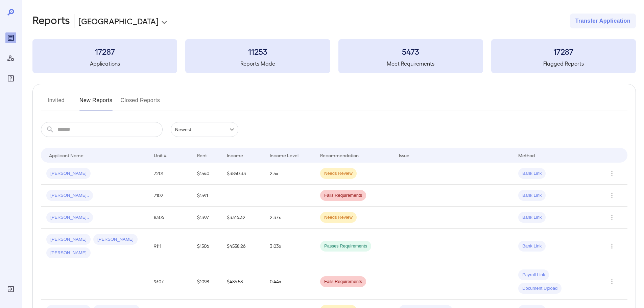 Image resolution: width=644 pixels, height=308 pixels. What do you see at coordinates (11, 58) in the screenshot?
I see `div: Manage Users` at bounding box center [11, 58].